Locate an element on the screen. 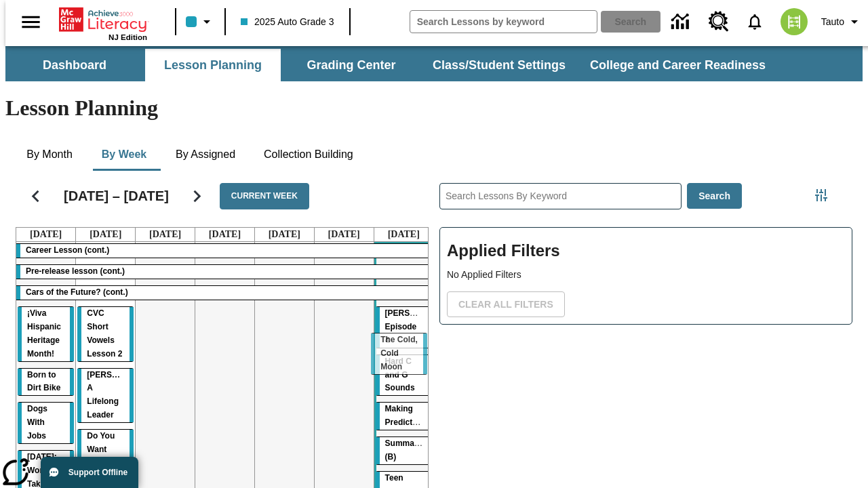 The width and height of the screenshot is (868, 488). div: Cars of the Future? (cont.) is located at coordinates (224, 293).